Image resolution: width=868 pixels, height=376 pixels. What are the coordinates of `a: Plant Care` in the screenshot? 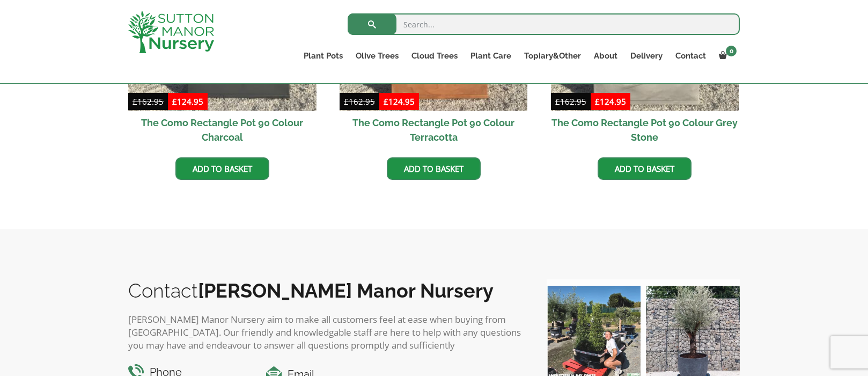 It's located at (491, 56).